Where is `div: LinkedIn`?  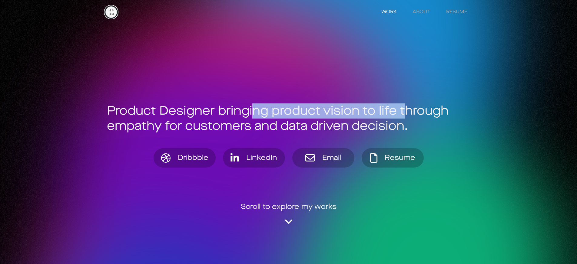 div: LinkedIn is located at coordinates (260, 158).